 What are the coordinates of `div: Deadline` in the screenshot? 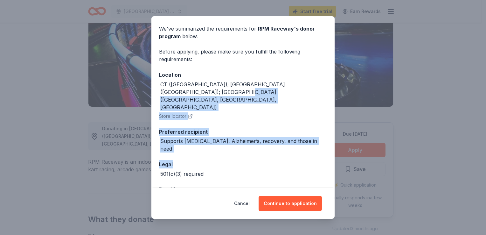 It's located at (243, 189).